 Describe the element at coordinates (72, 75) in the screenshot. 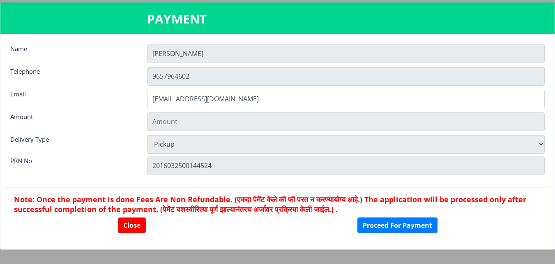

I see `div: Telephone` at that location.